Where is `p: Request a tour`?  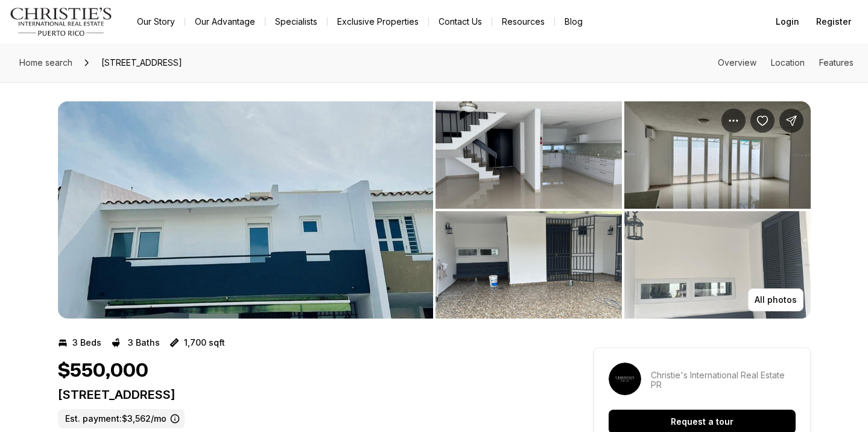 p: Request a tour is located at coordinates (702, 422).